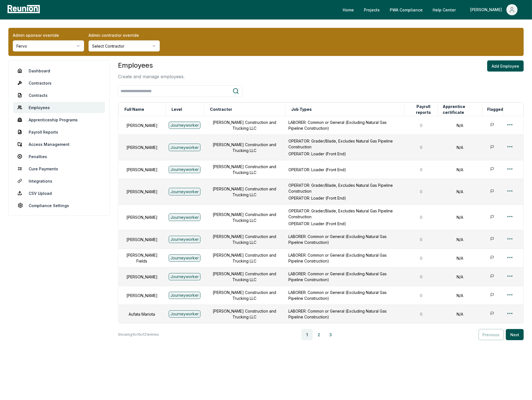  What do you see at coordinates (423, 110) in the screenshot?
I see `button: Payroll reports` at bounding box center [423, 110].